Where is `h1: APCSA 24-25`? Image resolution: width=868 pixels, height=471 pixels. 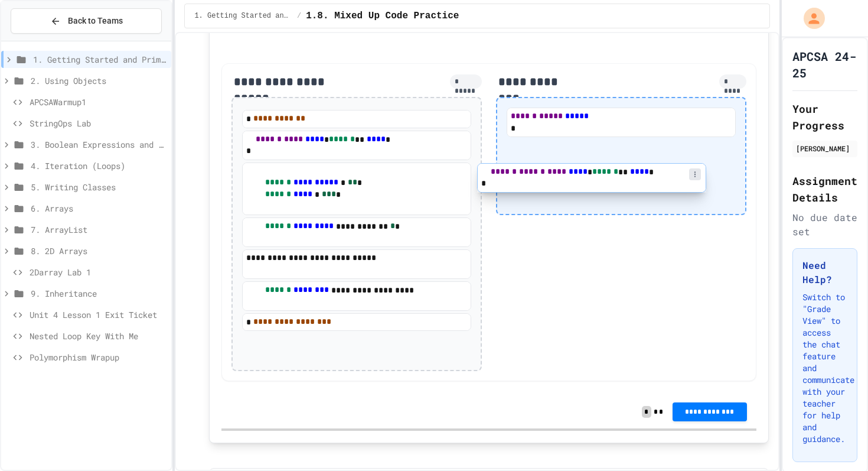 h1: APCSA 24-25 is located at coordinates (825, 64).